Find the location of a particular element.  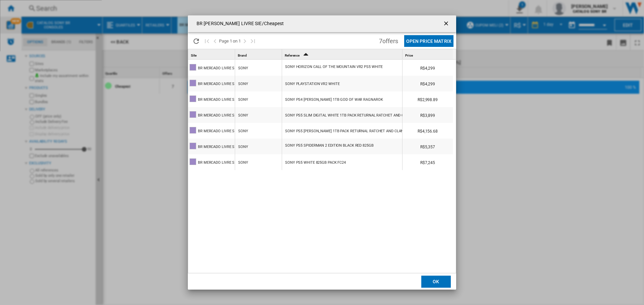

md-dialog: Products list popup is located at coordinates (322, 152).